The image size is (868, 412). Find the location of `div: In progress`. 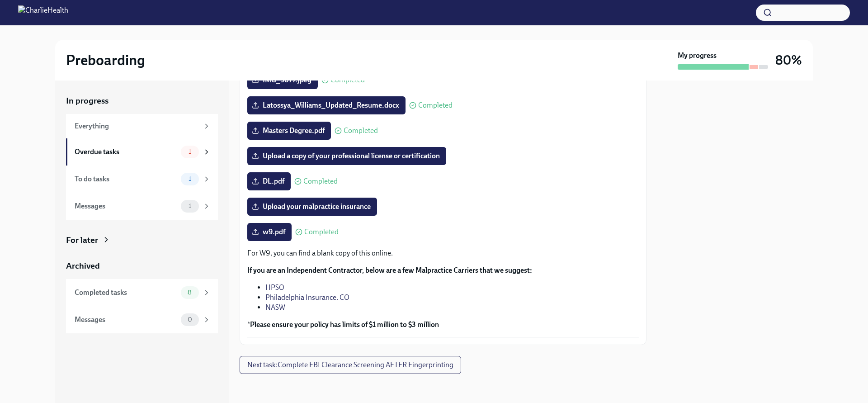

div: In progress is located at coordinates (142, 101).